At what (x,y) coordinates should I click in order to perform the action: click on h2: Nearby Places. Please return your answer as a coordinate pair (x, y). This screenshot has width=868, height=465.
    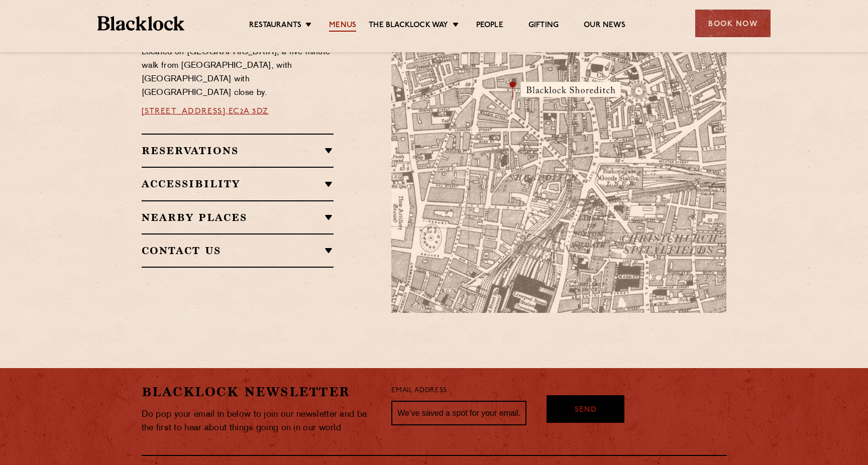
    Looking at the image, I should click on (238, 218).